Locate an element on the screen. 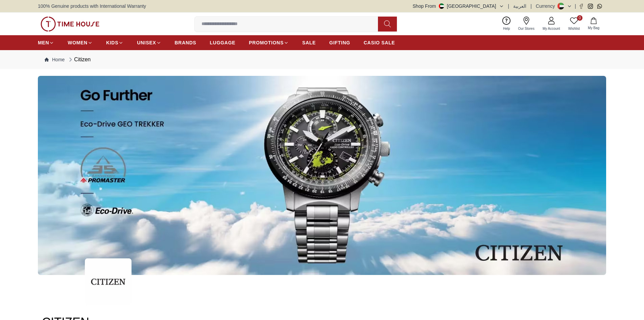  a: SALE is located at coordinates (309, 43).